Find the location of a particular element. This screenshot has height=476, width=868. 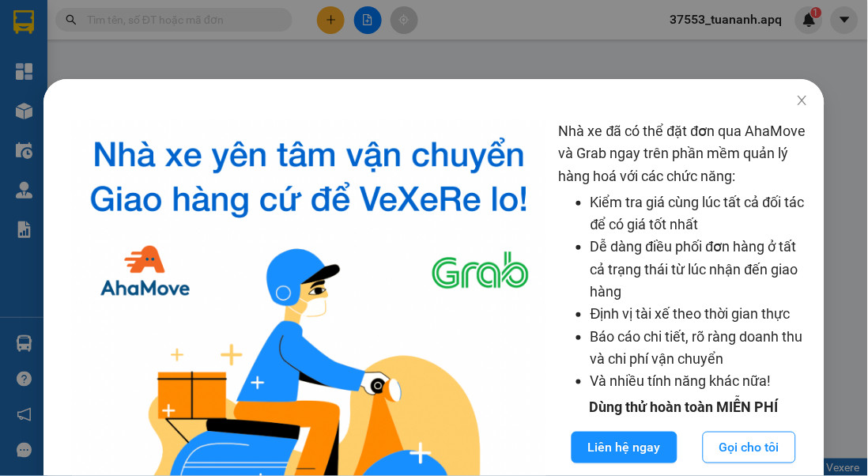

span: Gọi cho tôi is located at coordinates (750, 447).